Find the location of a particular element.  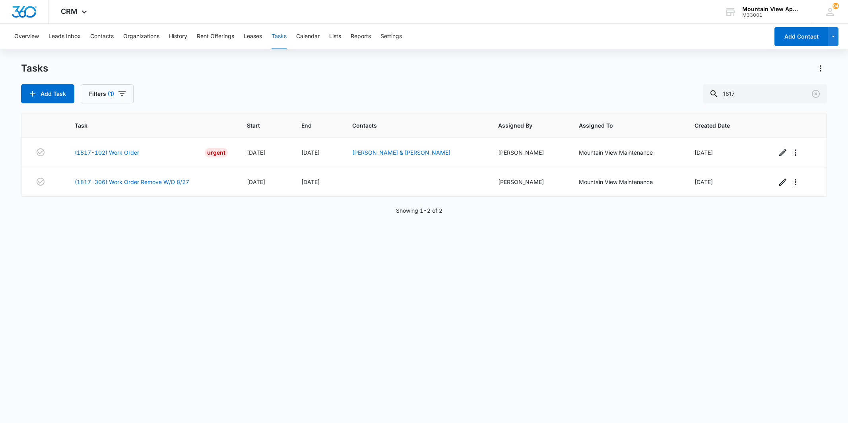

h1: Tasks is located at coordinates (35, 68).